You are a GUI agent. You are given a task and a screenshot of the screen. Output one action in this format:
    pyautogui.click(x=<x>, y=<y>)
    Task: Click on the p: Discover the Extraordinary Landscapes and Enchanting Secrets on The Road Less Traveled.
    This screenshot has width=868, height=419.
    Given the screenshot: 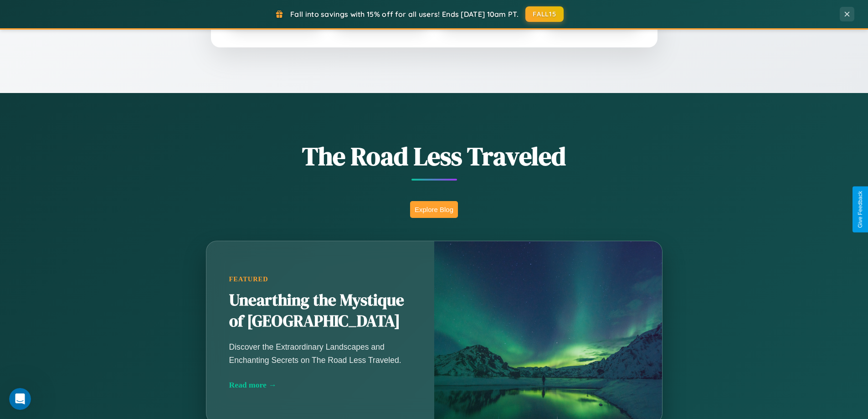 What is the action you would take?
    pyautogui.click(x=321, y=354)
    